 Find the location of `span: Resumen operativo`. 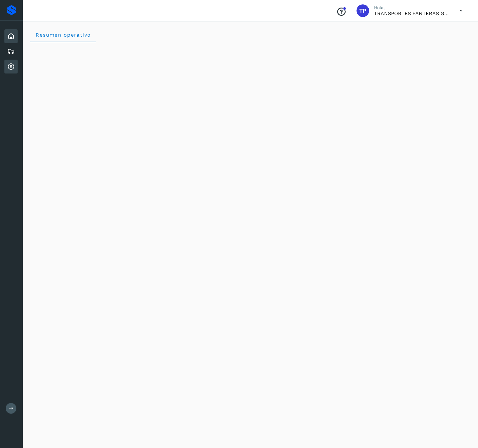

span: Resumen operativo is located at coordinates (63, 34).